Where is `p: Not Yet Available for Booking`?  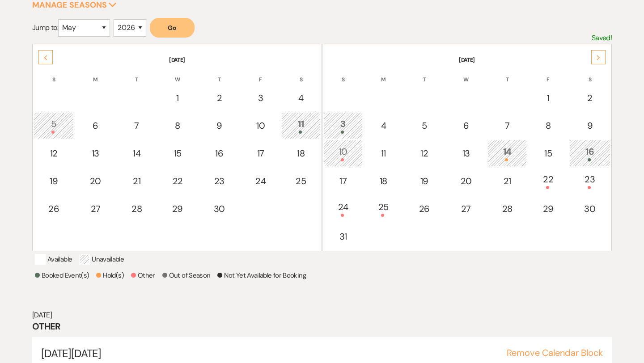 p: Not Yet Available for Booking is located at coordinates (261, 276).